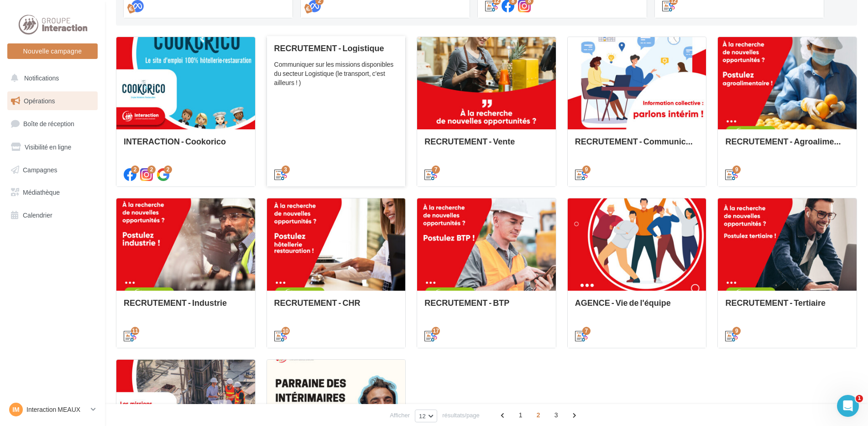 This screenshot has height=426, width=868. Describe the element at coordinates (57, 409) in the screenshot. I see `p: Interaction MEAUX` at that location.